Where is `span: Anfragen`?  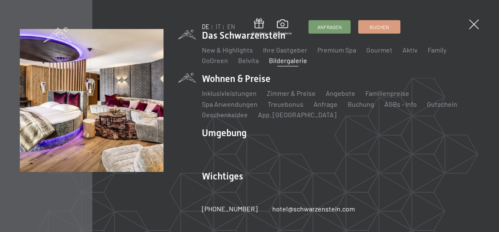 span: Anfragen is located at coordinates (329, 27).